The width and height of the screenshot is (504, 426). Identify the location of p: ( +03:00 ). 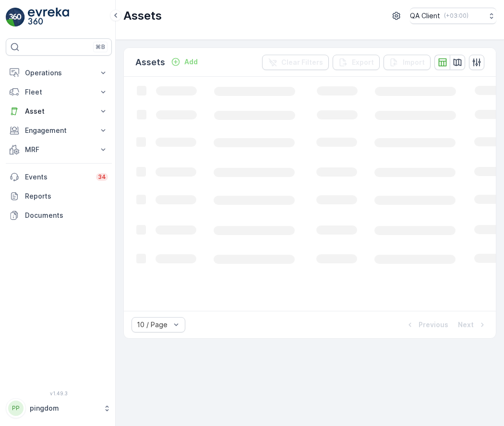
(456, 16).